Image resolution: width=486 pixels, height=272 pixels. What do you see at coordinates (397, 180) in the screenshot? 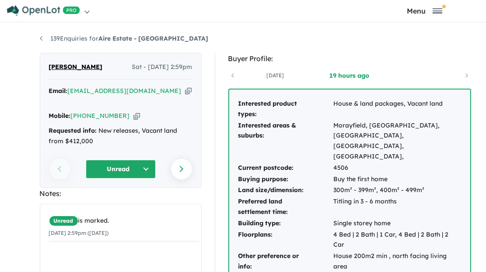
I see `td: Buy the first home` at bounding box center [397, 180].